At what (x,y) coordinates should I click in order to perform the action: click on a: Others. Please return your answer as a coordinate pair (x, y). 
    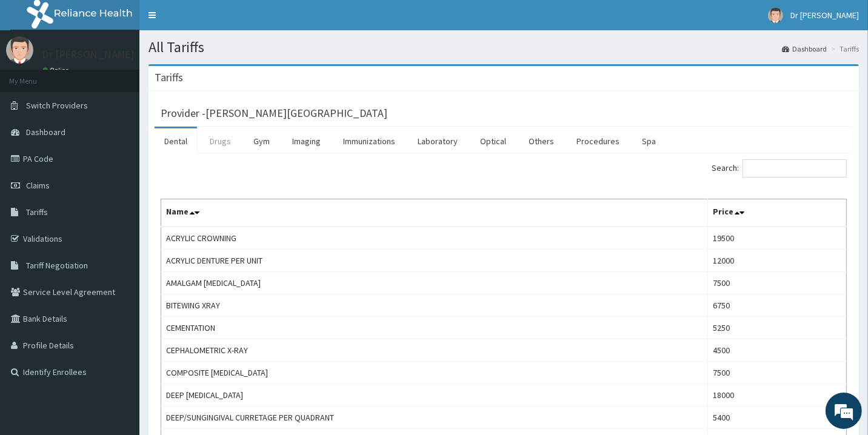
    Looking at the image, I should click on (541, 141).